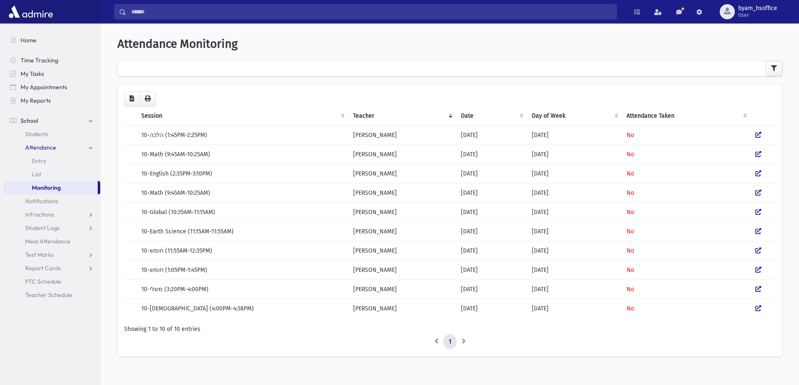 The width and height of the screenshot is (799, 385). What do you see at coordinates (52, 87) in the screenshot?
I see `a: My Appointments` at bounding box center [52, 87].